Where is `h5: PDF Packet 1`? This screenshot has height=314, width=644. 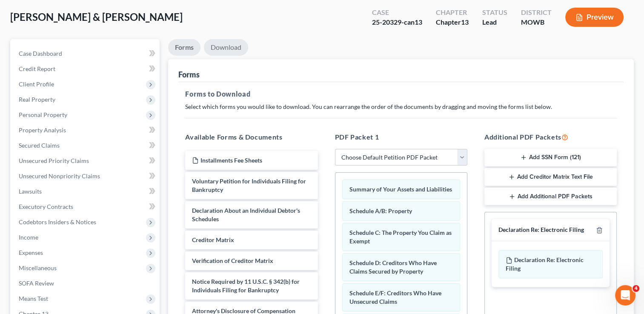
h5: PDF Packet 1 is located at coordinates (401, 137).